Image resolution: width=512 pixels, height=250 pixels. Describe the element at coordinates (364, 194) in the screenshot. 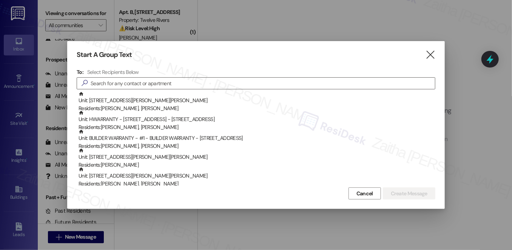

I see `button: Cancel` at that location.